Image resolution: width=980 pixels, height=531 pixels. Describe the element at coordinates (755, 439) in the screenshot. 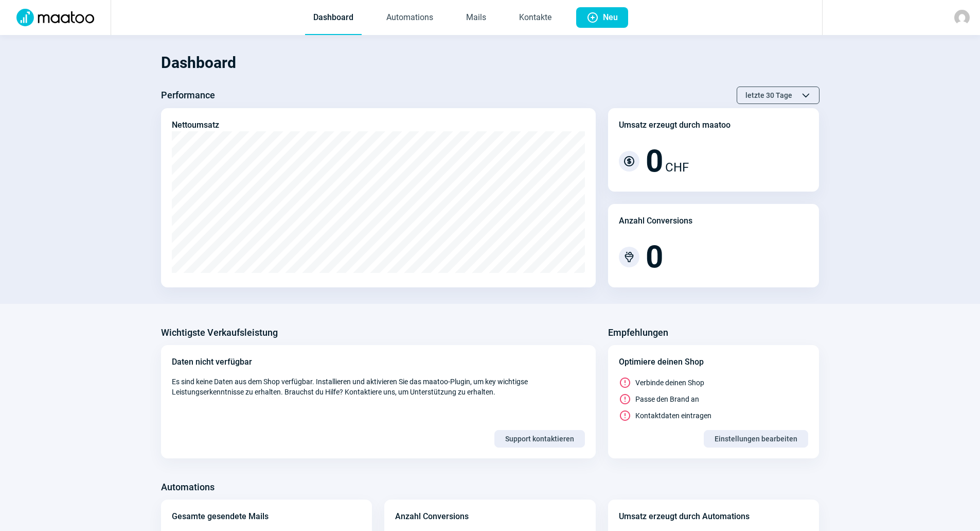

I see `span: Einstellungen bearbeiten` at that location.